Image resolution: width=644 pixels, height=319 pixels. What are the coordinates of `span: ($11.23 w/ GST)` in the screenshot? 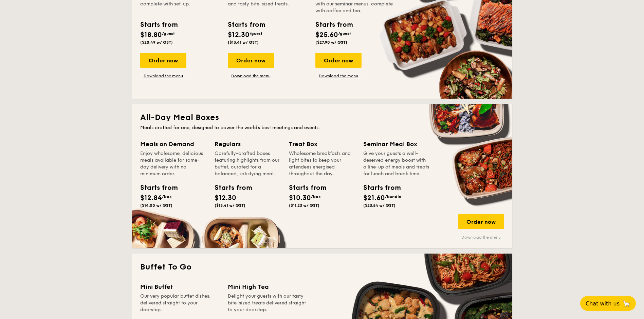 It's located at (304, 205).